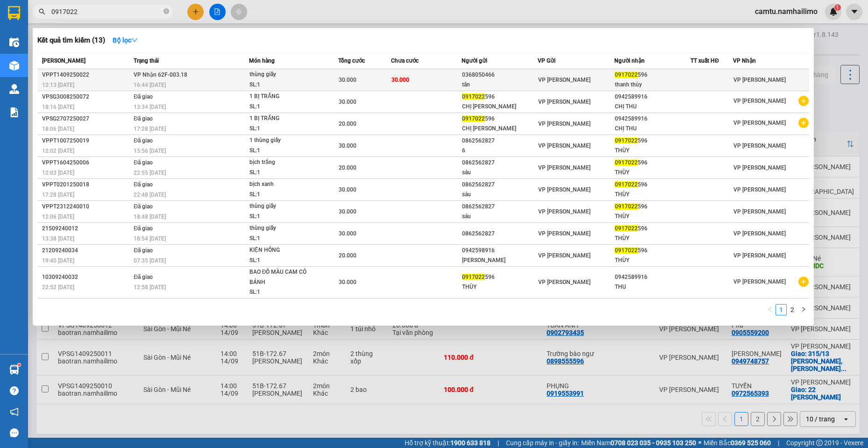 The width and height of the screenshot is (868, 448). I want to click on div: VPPT2312240010, so click(87, 206).